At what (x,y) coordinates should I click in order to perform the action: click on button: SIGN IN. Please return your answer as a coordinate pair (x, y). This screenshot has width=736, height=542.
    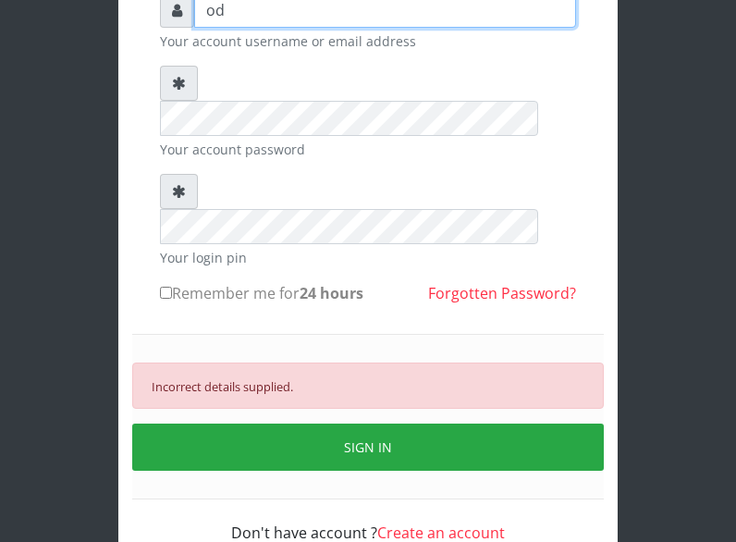
    Looking at the image, I should click on (368, 447).